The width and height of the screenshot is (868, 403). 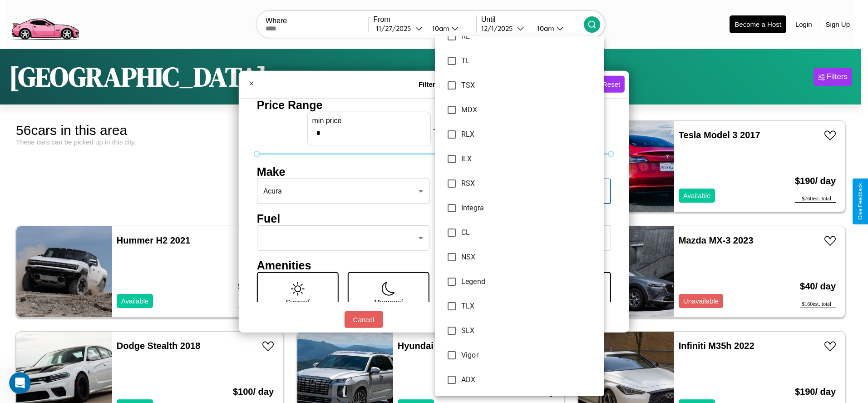 What do you see at coordinates (529, 85) in the screenshot?
I see `span: TSX` at bounding box center [529, 85].